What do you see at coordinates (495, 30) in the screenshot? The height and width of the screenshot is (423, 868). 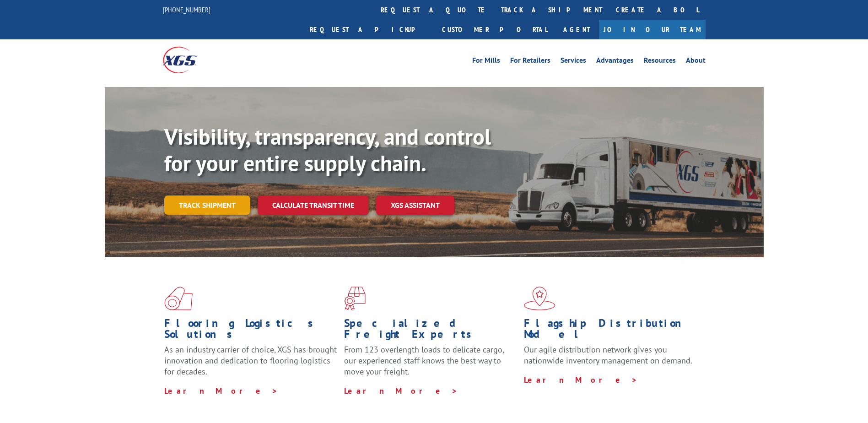 I see `a: Customer Portal` at bounding box center [495, 30].